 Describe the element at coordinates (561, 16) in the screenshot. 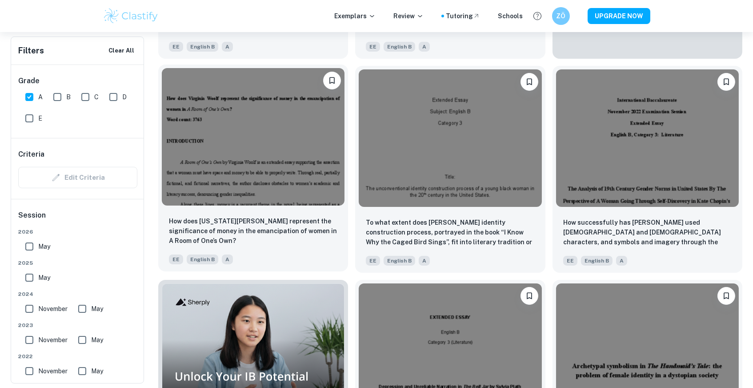

I see `button: ZÖ` at that location.